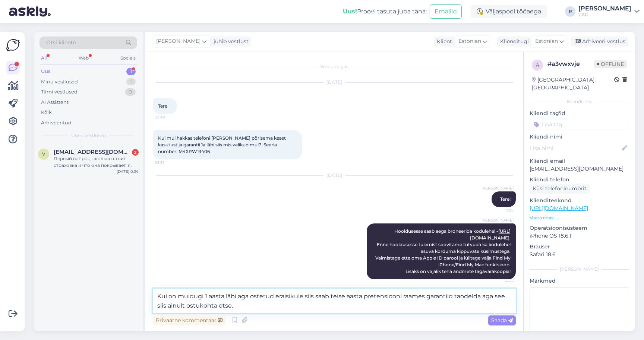 Image resolution: width=644 pixels, height=340 pixels. Describe the element at coordinates (350, 11) in the screenshot. I see `b: Uus!` at that location.